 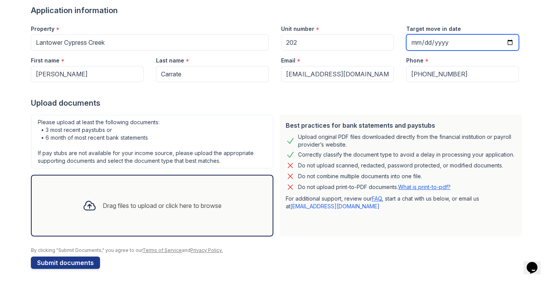 I want to click on div: Drag files to upload or click here to browse, so click(x=162, y=206).